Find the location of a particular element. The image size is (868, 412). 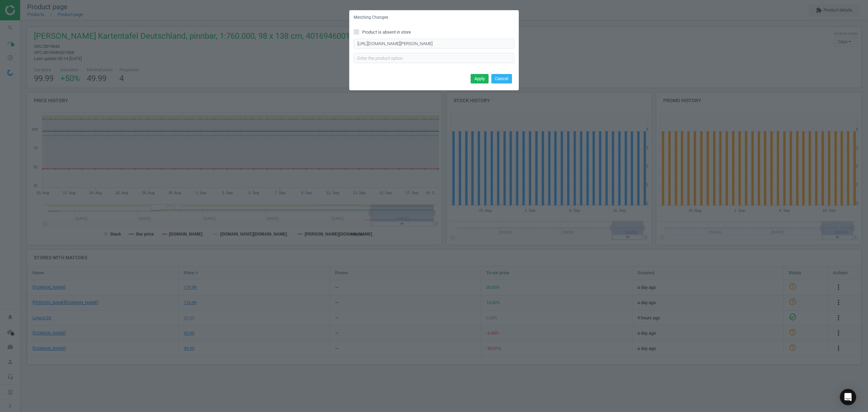

input: Enter correct product URL is located at coordinates (434, 44).